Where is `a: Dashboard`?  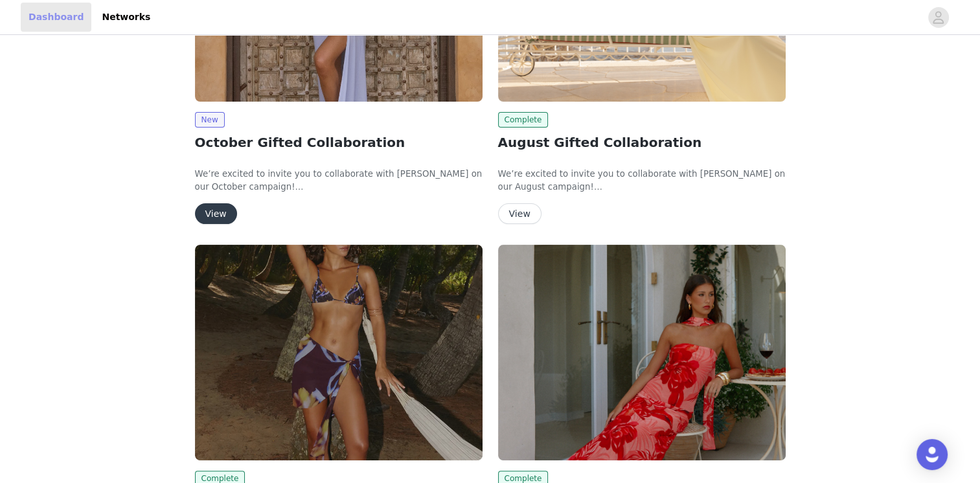 a: Dashboard is located at coordinates (56, 17).